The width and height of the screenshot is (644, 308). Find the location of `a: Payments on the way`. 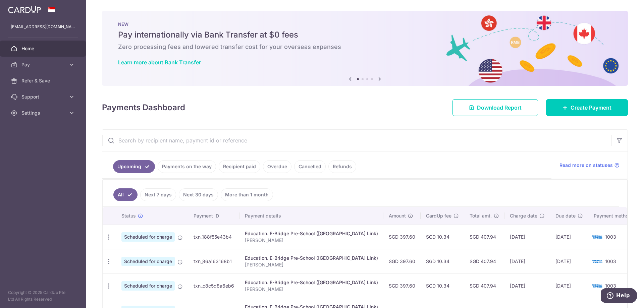

a: Payments on the way is located at coordinates (187, 167).